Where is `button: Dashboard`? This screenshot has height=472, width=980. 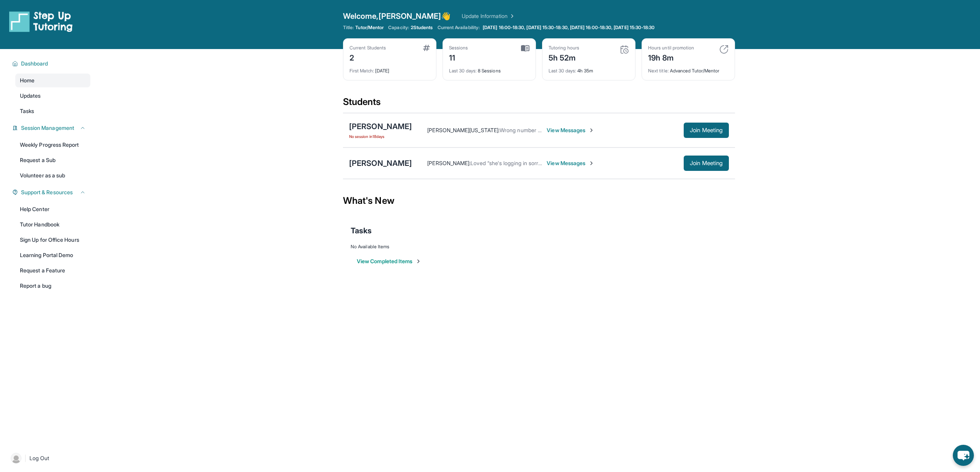
button: Dashboard is located at coordinates (52, 64).